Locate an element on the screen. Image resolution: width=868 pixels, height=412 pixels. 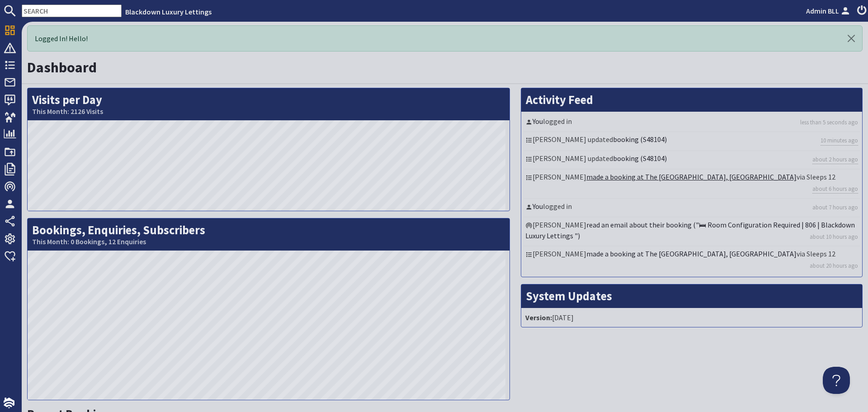
h2: Bookings, Enquiries, Subscribers is located at coordinates (268, 234).